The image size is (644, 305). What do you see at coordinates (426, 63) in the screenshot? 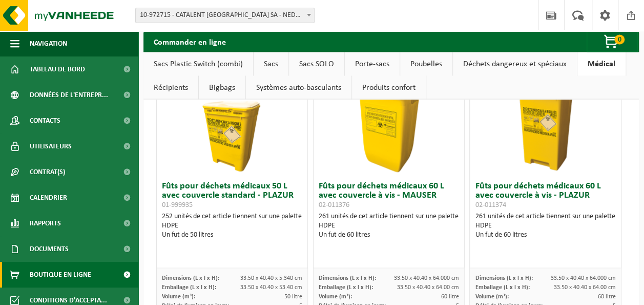
I see `a: Poubelles` at bounding box center [426, 63].